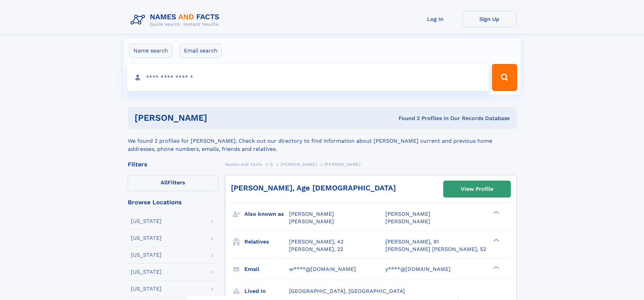 The image size is (644, 300). Describe the element at coordinates (200, 51) in the screenshot. I see `label: Email search` at that location.